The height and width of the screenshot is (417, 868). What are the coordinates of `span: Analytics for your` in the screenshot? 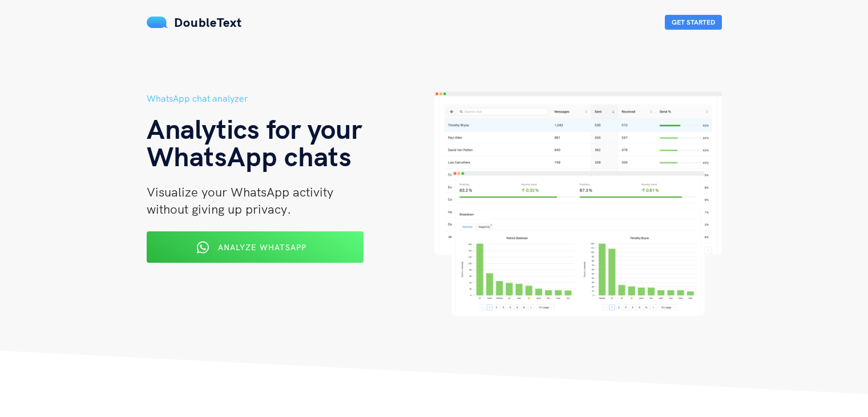 It's located at (254, 128).